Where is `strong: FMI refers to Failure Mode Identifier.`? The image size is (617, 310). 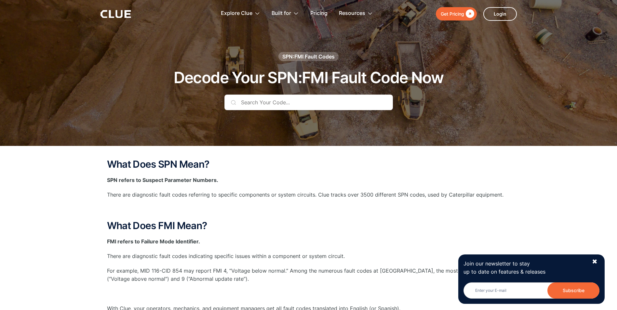 strong: FMI refers to Failure Mode Identifier. is located at coordinates (154, 242).